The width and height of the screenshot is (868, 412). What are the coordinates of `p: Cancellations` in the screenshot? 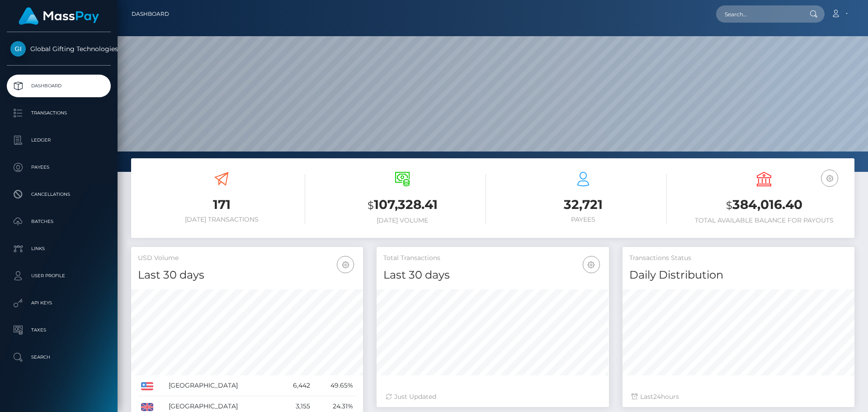 It's located at (59, 195).